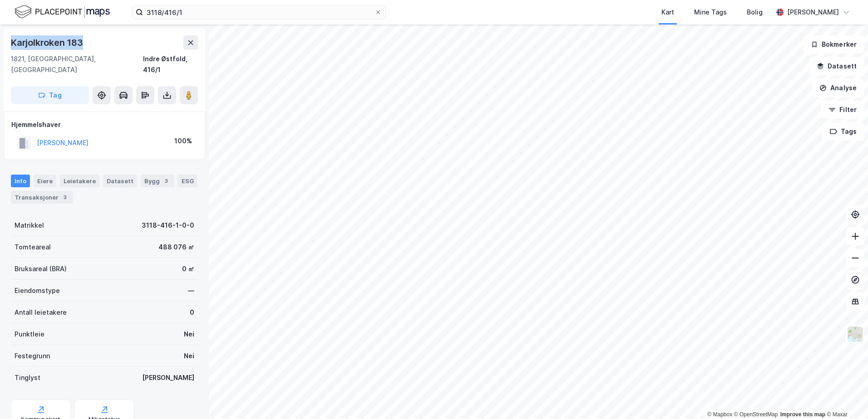 The image size is (868, 419). Describe the element at coordinates (845, 397) in the screenshot. I see `div: Chat Widget` at that location.